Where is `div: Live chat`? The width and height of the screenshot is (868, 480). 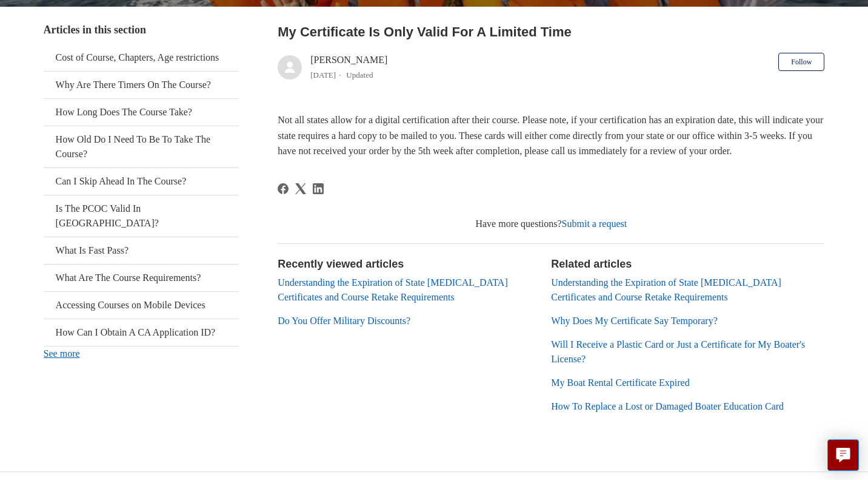 div: Live chat is located at coordinates (843, 455).